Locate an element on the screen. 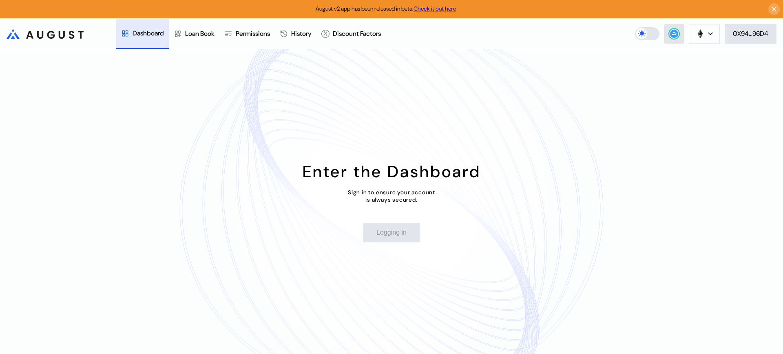 Image resolution: width=783 pixels, height=354 pixels. div: Dashboard is located at coordinates (148, 33).